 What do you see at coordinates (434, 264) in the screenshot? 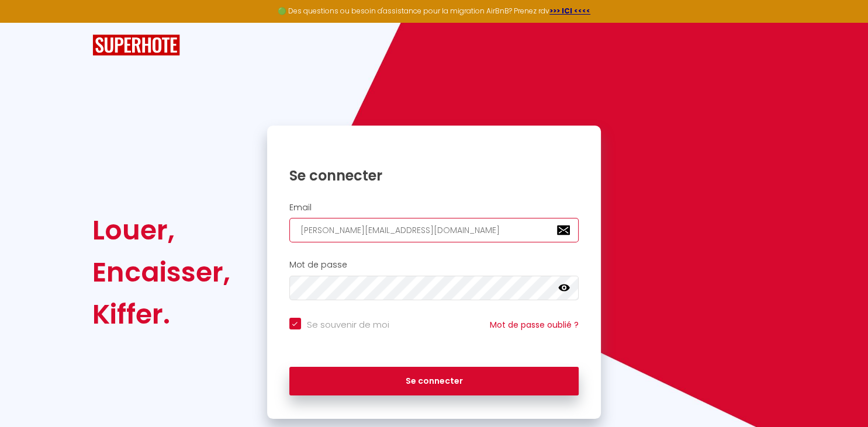
I see `h2: Mot de passe` at bounding box center [434, 264].